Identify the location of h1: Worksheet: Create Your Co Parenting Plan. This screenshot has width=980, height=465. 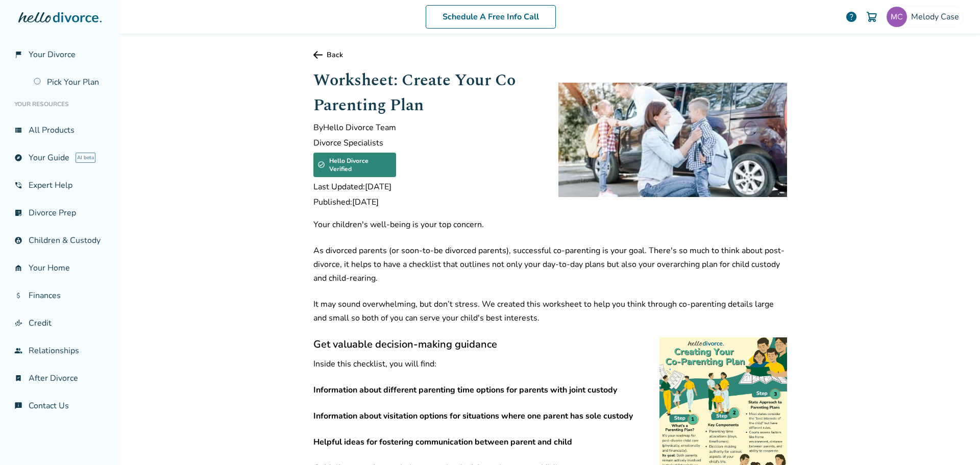
(427, 93).